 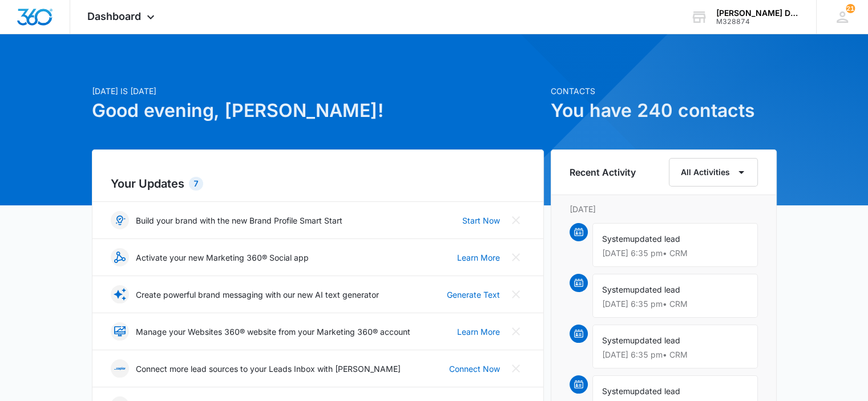 I want to click on p: Build your brand with the new Brand Profile Smart Start, so click(x=239, y=220).